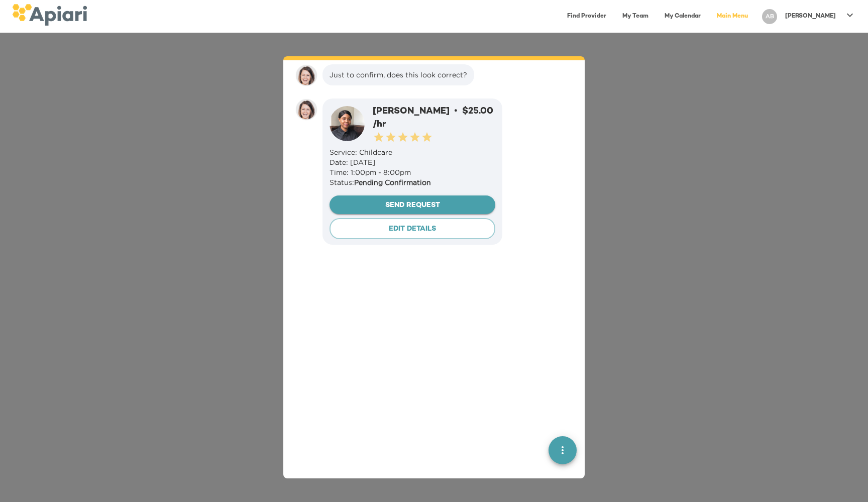 The image size is (868, 502). What do you see at coordinates (733, 16) in the screenshot?
I see `a: Main Menu` at bounding box center [733, 16].